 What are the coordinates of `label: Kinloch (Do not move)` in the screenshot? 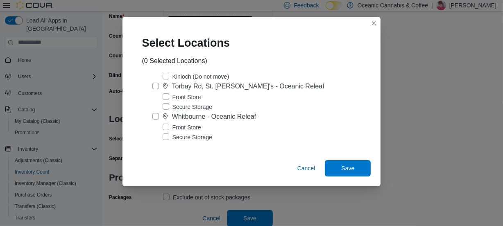 It's located at (196, 77).